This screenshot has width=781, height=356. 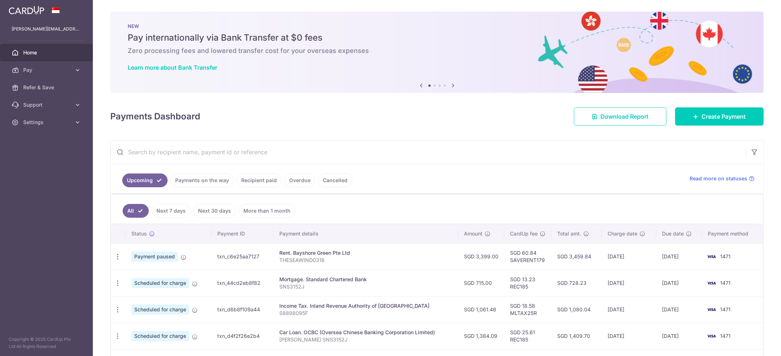 I want to click on a: Payments on the way, so click(x=202, y=180).